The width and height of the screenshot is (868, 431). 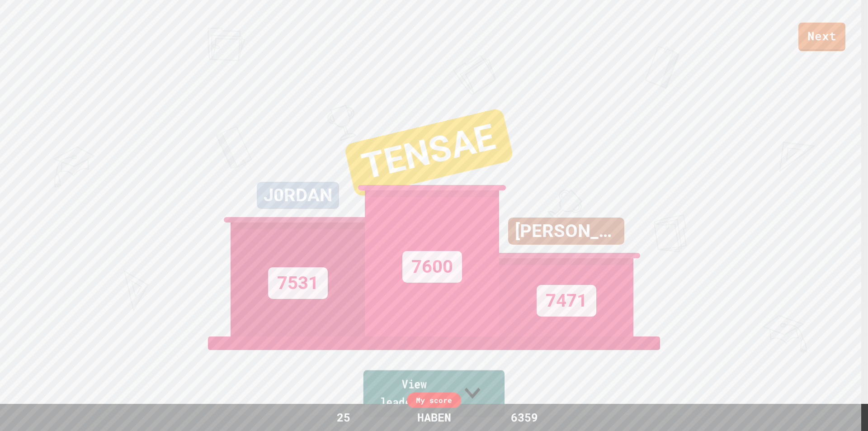 I want to click on div: 7471, so click(x=566, y=301).